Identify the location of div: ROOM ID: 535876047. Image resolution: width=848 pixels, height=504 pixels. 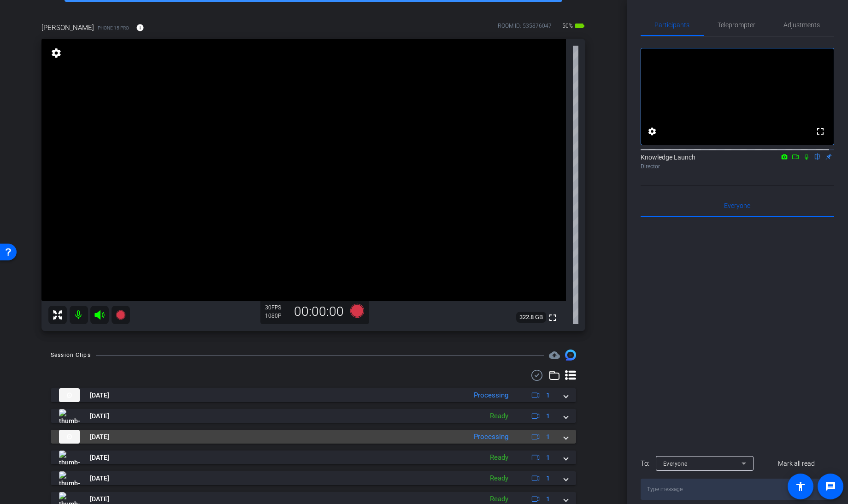
(524, 28).